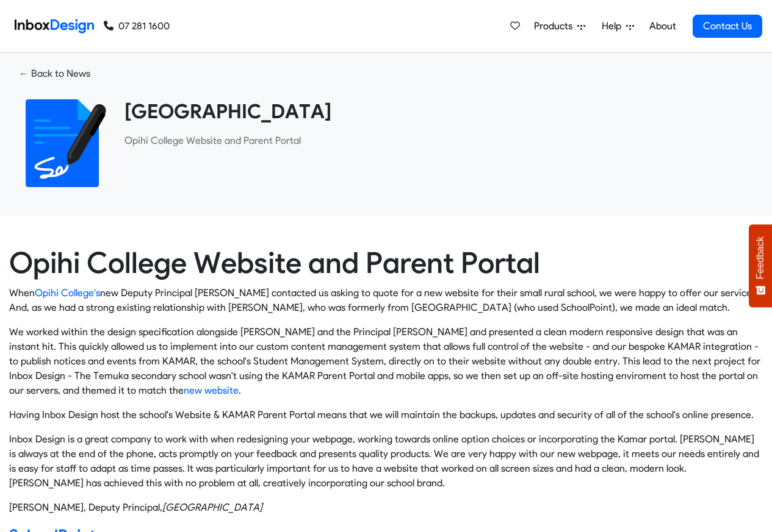  I want to click on a: Help, so click(617, 27).